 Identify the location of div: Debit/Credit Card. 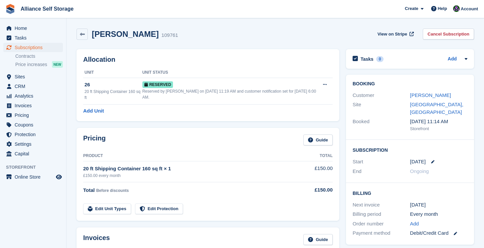
(439, 233).